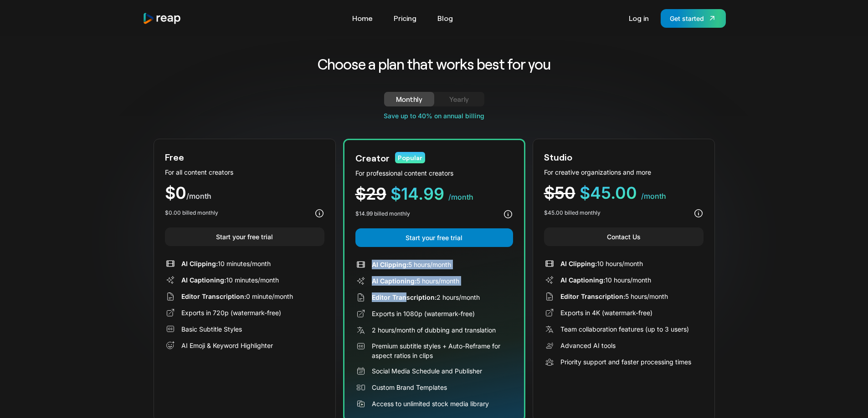 The image size is (868, 418). Describe the element at coordinates (559, 193) in the screenshot. I see `span: $50` at that location.